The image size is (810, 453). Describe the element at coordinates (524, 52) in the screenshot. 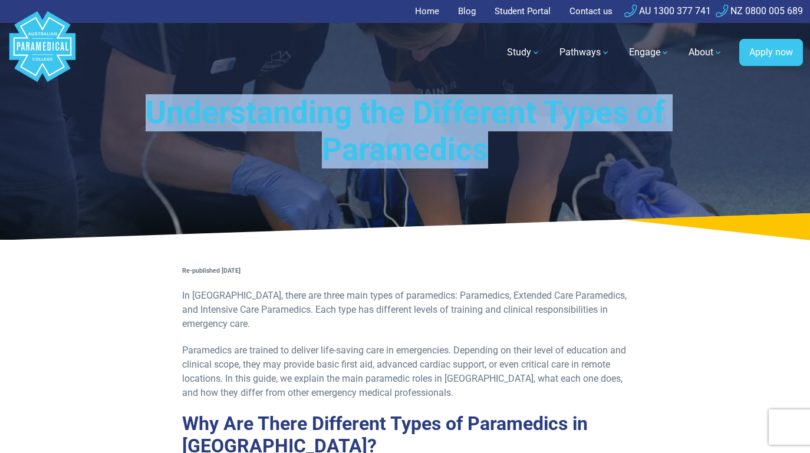

I see `a: Study` at that location.